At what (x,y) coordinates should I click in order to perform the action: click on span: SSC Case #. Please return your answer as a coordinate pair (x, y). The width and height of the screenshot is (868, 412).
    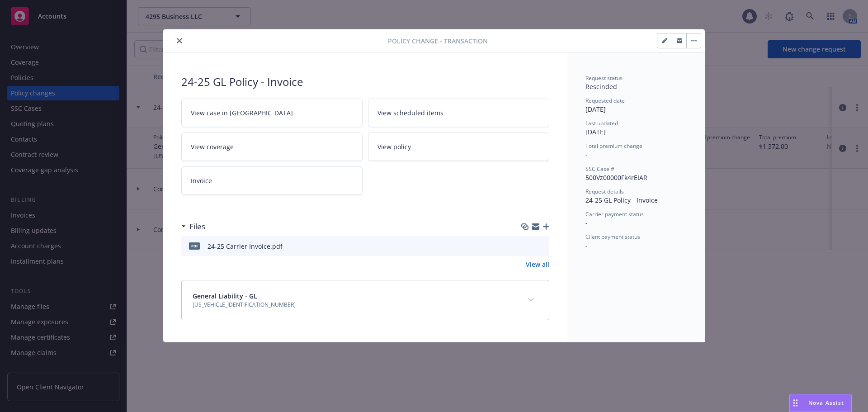
    Looking at the image, I should click on (600, 169).